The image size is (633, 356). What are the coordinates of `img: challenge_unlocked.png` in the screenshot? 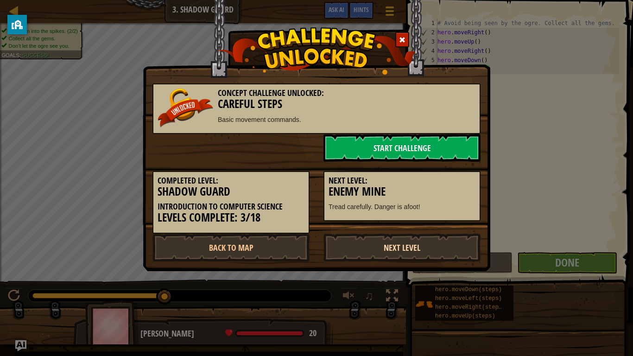 It's located at (316, 51).